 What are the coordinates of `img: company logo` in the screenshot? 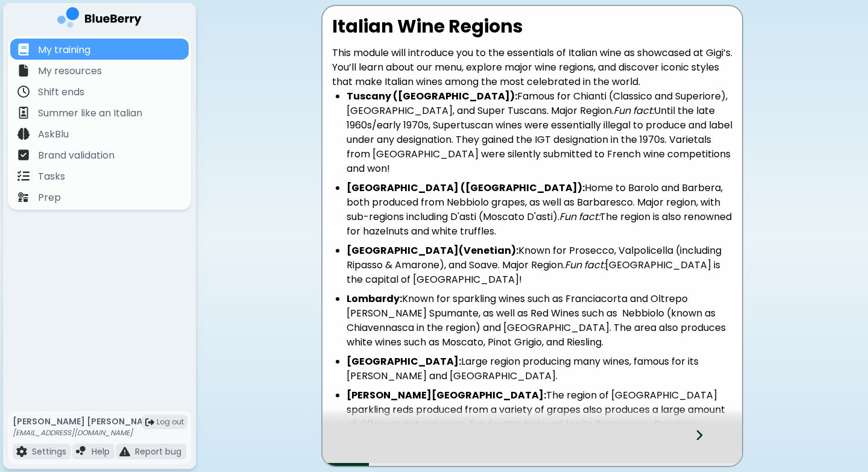 It's located at (100, 20).